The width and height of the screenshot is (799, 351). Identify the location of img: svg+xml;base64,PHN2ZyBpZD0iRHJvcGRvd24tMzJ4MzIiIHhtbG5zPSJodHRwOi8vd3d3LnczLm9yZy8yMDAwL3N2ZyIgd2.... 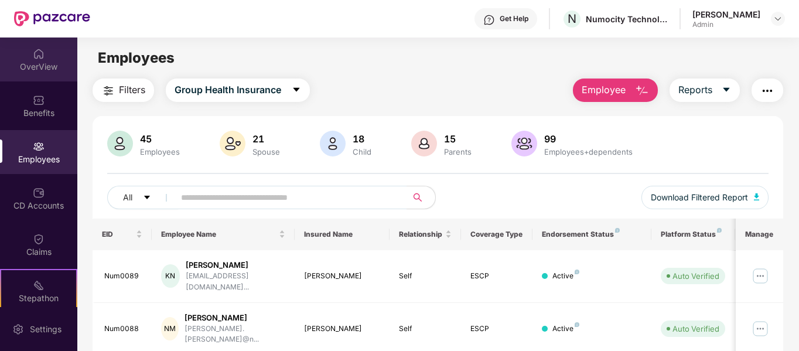
(778, 19).